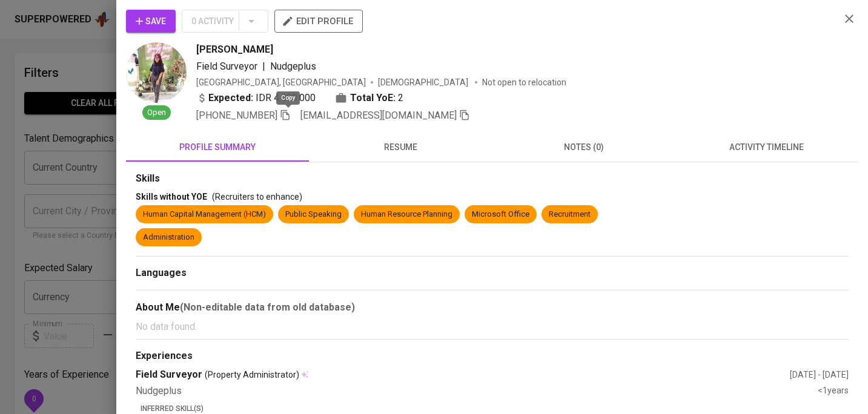  I want to click on div: Experiences, so click(492, 356).